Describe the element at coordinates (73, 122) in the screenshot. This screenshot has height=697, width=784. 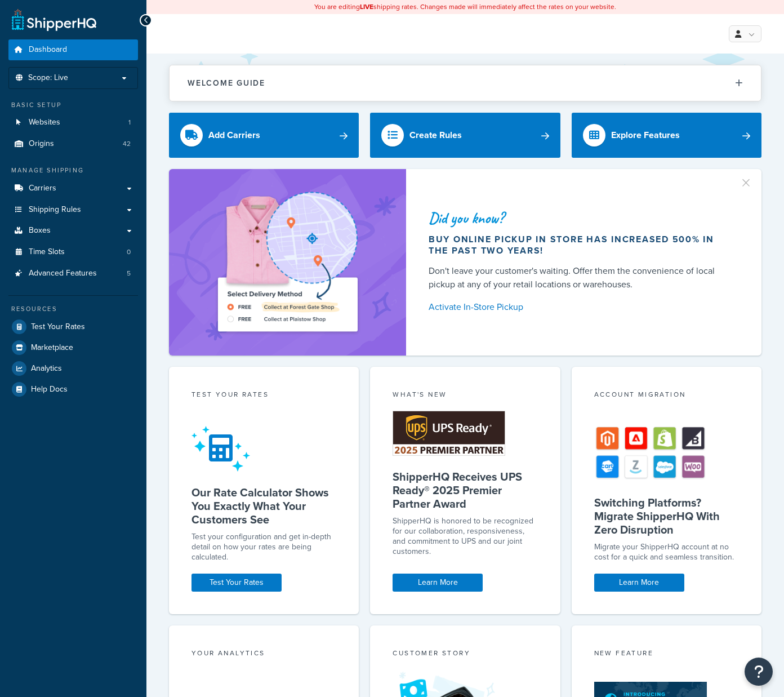
I see `a: Websites1` at that location.